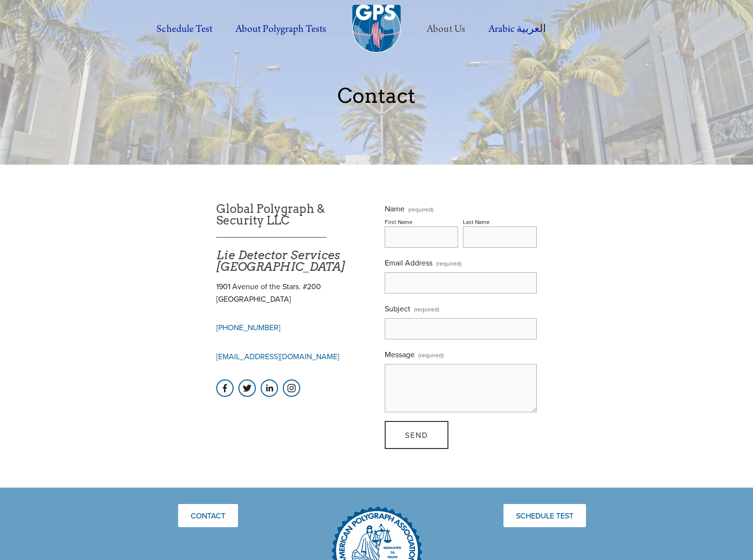  I want to click on a: Contact, so click(208, 515).